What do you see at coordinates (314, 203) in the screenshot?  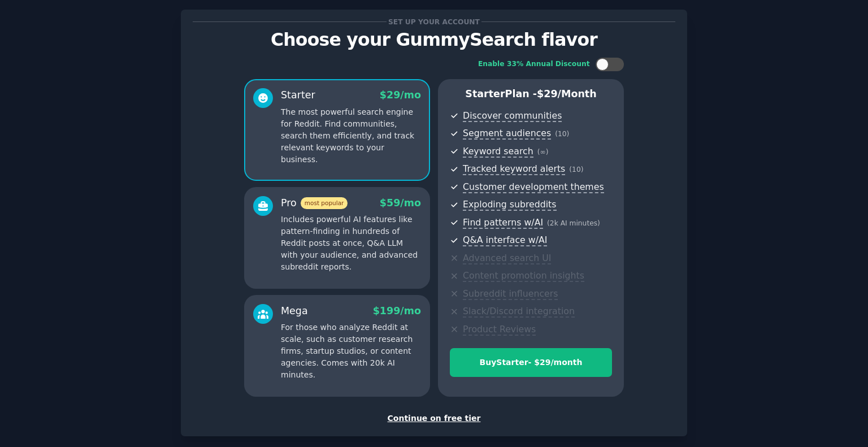 I see `div: Pro` at bounding box center [314, 203].